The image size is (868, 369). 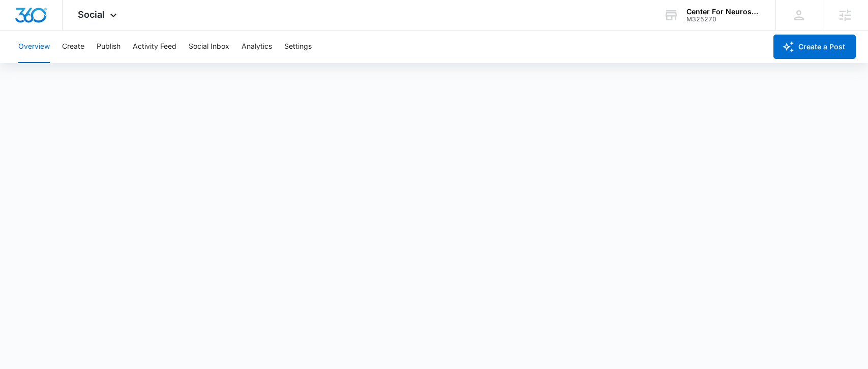 I want to click on div: account name, so click(x=723, y=12).